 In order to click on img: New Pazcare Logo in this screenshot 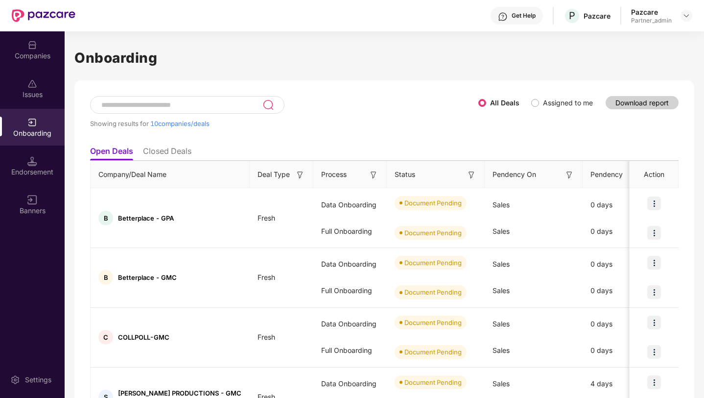, I will do `click(44, 16)`.